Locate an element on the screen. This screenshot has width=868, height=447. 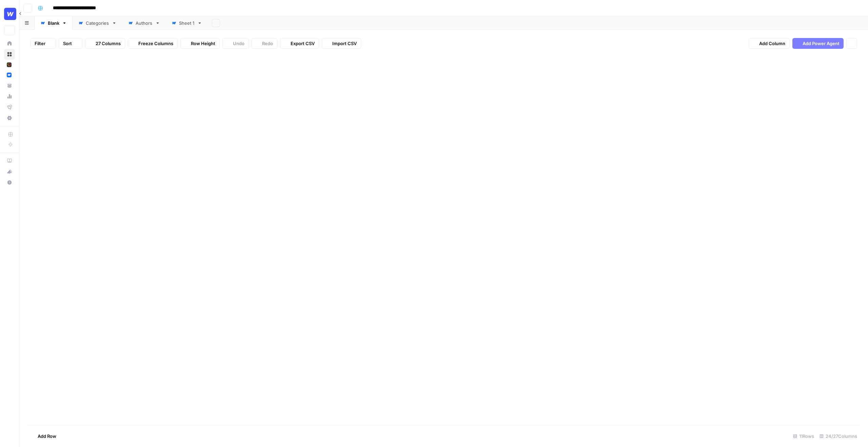
div: What's new? is located at coordinates (10, 172).